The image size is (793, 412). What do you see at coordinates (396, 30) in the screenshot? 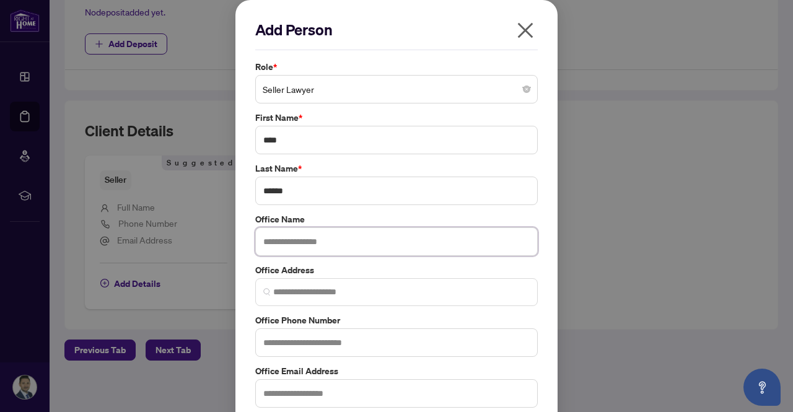
I see `h2: Add Person` at bounding box center [396, 30].